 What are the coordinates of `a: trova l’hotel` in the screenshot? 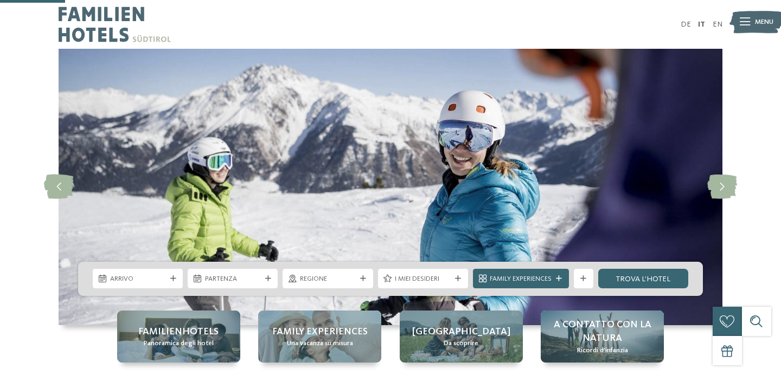 It's located at (643, 279).